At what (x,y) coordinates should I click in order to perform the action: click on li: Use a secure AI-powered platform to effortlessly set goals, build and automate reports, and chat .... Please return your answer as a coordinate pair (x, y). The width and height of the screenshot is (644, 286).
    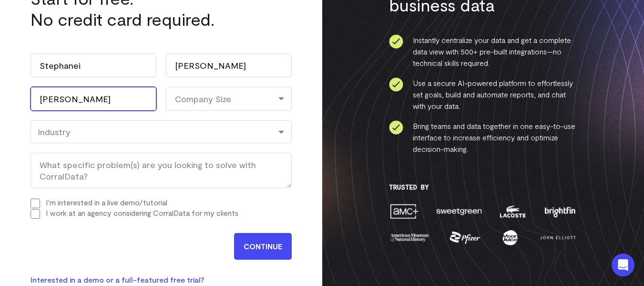
    Looking at the image, I should click on (483, 95).